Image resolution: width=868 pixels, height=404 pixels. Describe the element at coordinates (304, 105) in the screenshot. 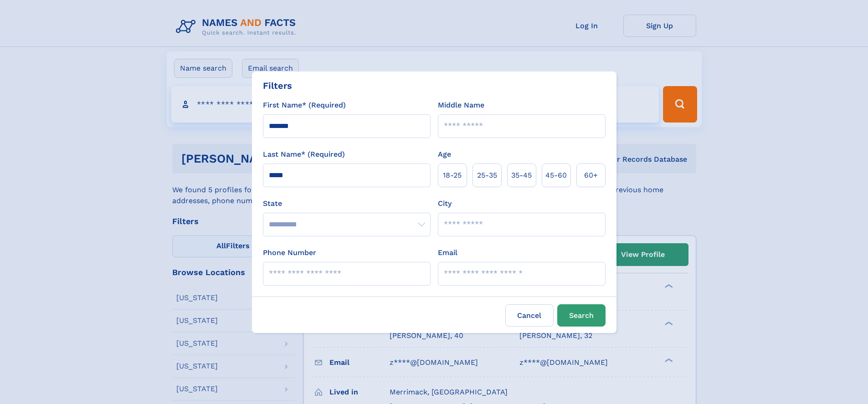

I see `label: First Name* (Required)` at that location.